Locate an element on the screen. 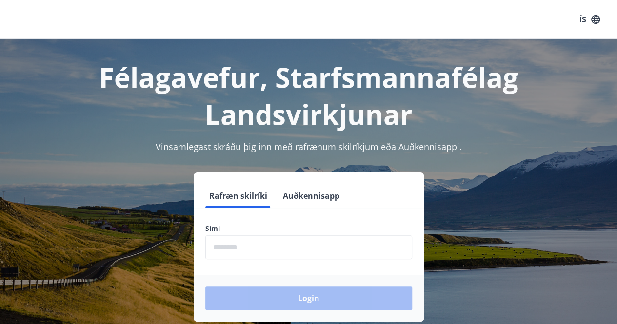 The width and height of the screenshot is (617, 324). button: Rafræn skilríki is located at coordinates (238, 196).